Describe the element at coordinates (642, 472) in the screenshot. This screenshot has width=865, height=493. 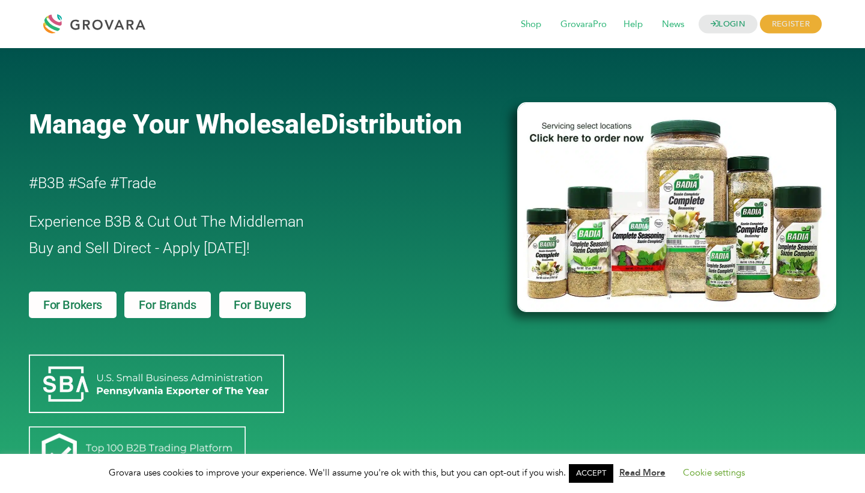
I see `a: Read More` at that location.